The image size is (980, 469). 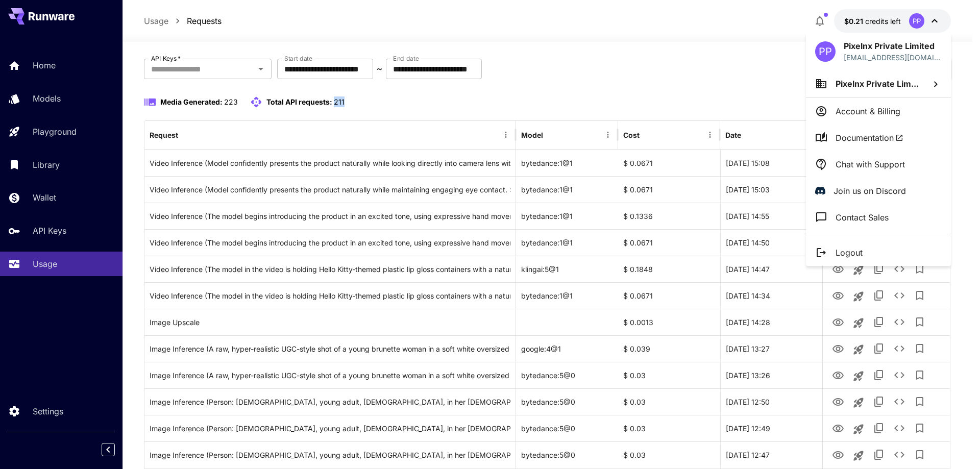 What do you see at coordinates (877, 84) in the screenshot?
I see `span: Pixelnx Private Lim...` at bounding box center [877, 84].